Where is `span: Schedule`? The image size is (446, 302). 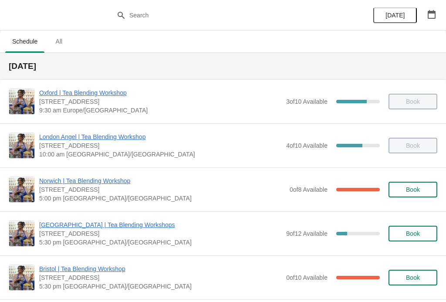 span: Schedule is located at coordinates (25, 41).